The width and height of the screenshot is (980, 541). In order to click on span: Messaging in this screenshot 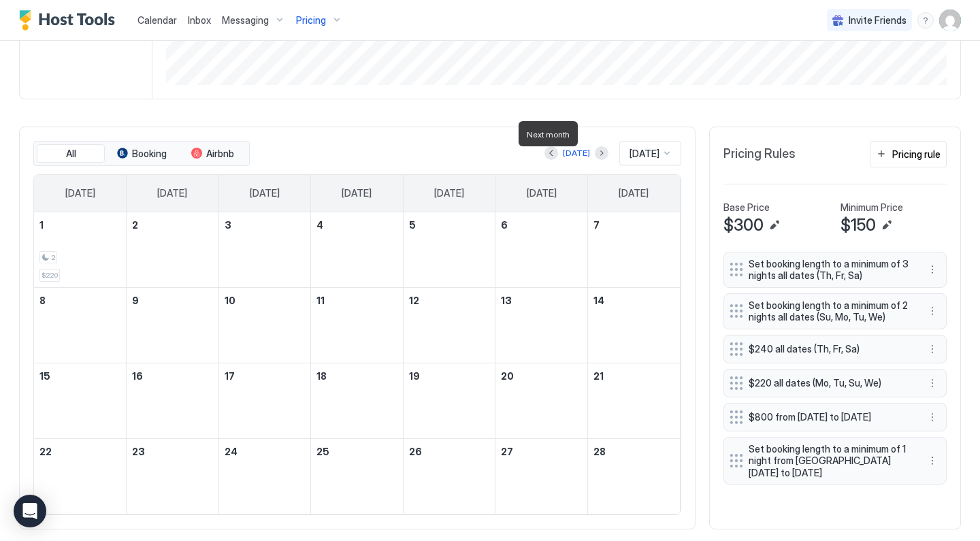, I will do `click(245, 21)`.